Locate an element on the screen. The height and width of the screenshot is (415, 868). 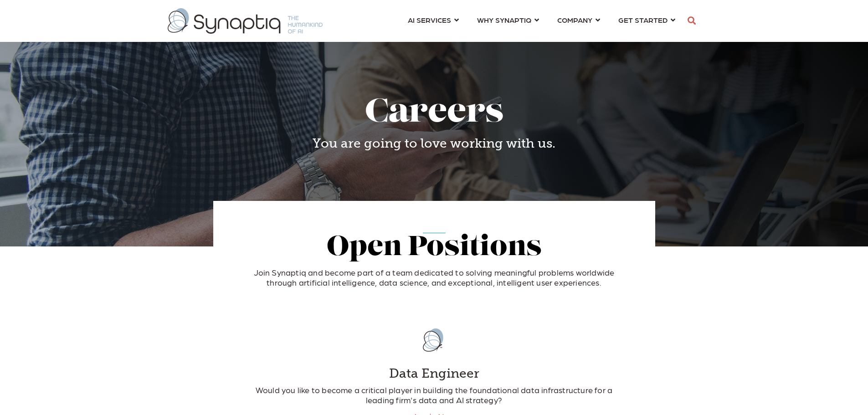
span: Join Synaptiq and become part of a team dedicated to solving meaningful problems worldwide throug... is located at coordinates (434, 277).